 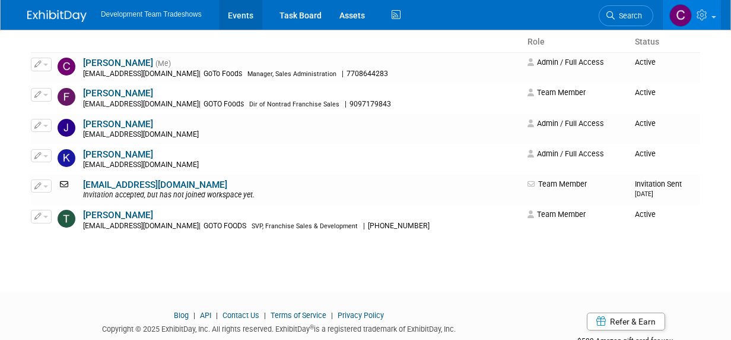 I want to click on span: 9097179843, so click(x=370, y=104).